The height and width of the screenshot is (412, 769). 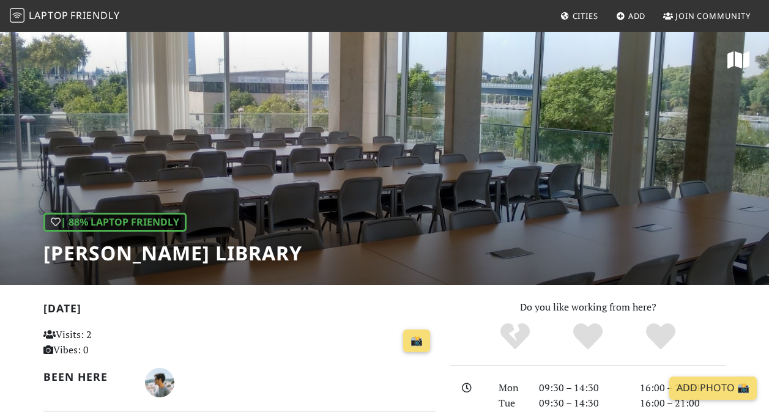 What do you see at coordinates (48, 15) in the screenshot?
I see `span: Laptop` at bounding box center [48, 15].